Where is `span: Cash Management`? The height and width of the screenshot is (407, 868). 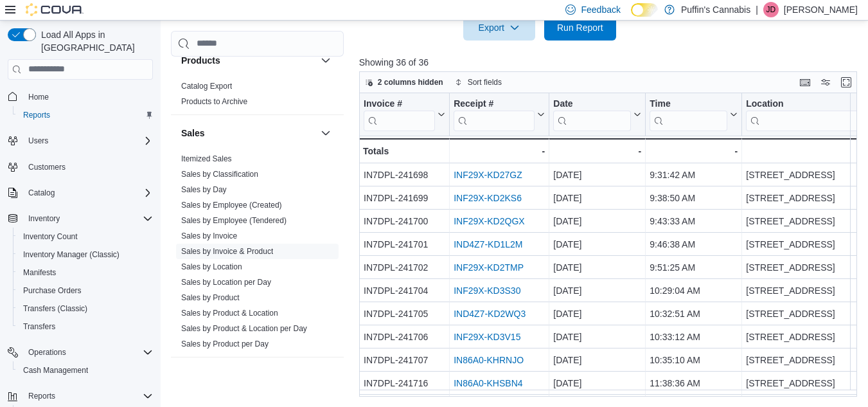 span: Cash Management is located at coordinates (56, 371).